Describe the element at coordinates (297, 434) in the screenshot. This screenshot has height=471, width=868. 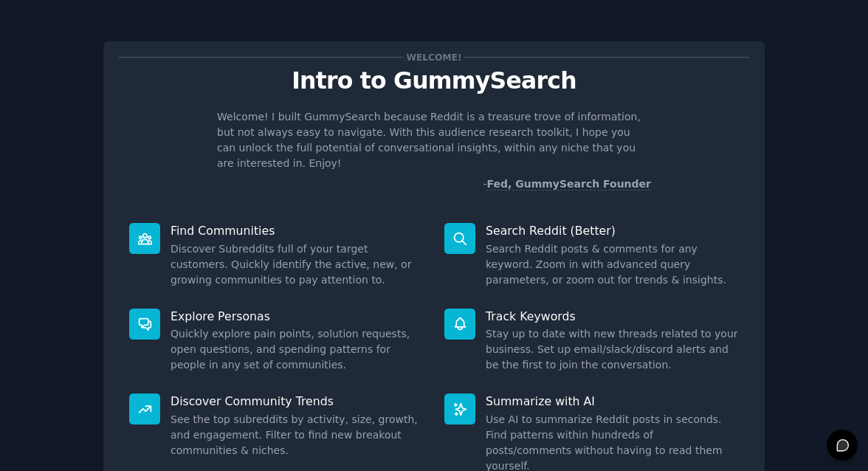
I see `dd: See the top subreddits by activity, size, growth, and engagement. Filter to find new breakout com...` at that location.